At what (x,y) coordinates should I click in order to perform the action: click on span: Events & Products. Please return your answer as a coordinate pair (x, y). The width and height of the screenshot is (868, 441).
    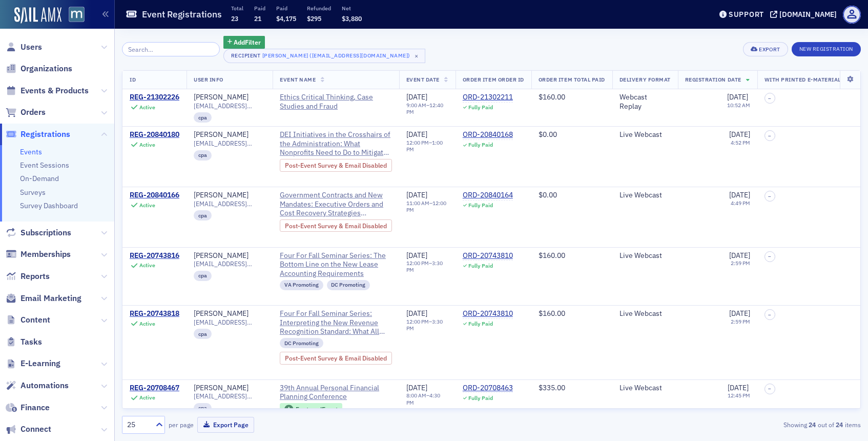
    Looking at the image, I should click on (55, 91).